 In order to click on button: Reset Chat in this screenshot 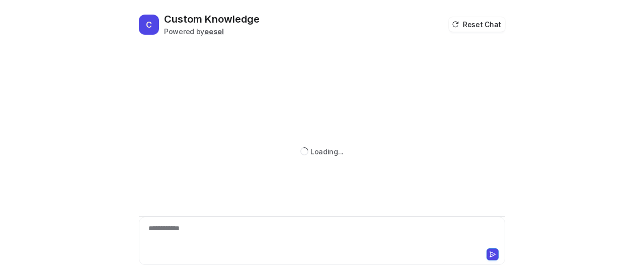, I will do `click(477, 24)`.